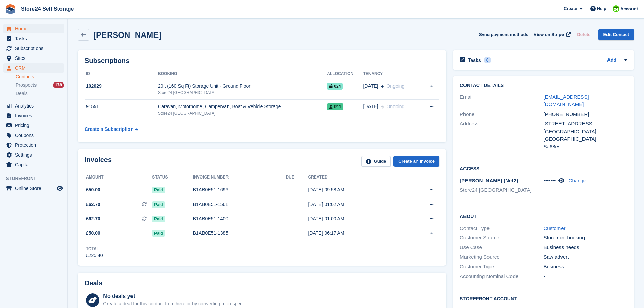  Describe the element at coordinates (549, 35) in the screenshot. I see `span: View on Stripe` at that location.